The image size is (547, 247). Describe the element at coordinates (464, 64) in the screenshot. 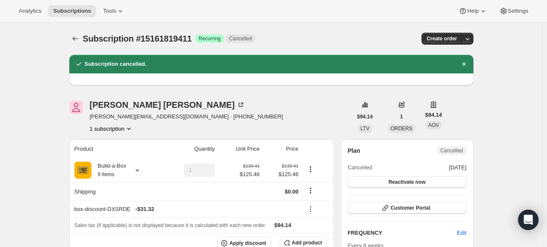

I see `button: Dismiss notification` at that location.